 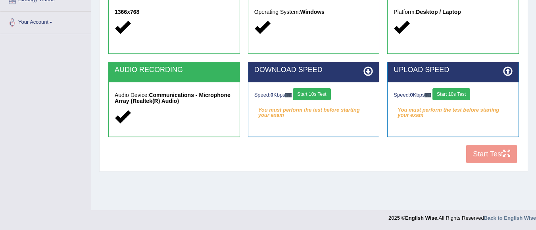 What do you see at coordinates (127, 12) in the screenshot?
I see `strong: 1366x768` at bounding box center [127, 12].